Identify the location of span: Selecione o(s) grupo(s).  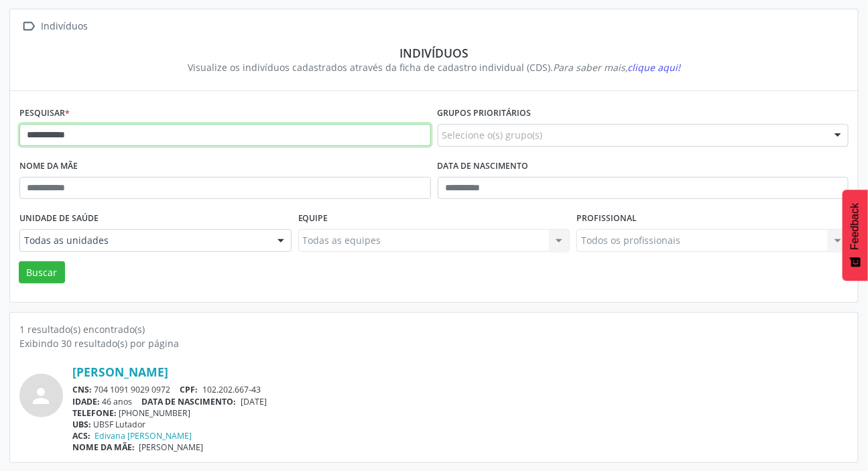
(493, 135).